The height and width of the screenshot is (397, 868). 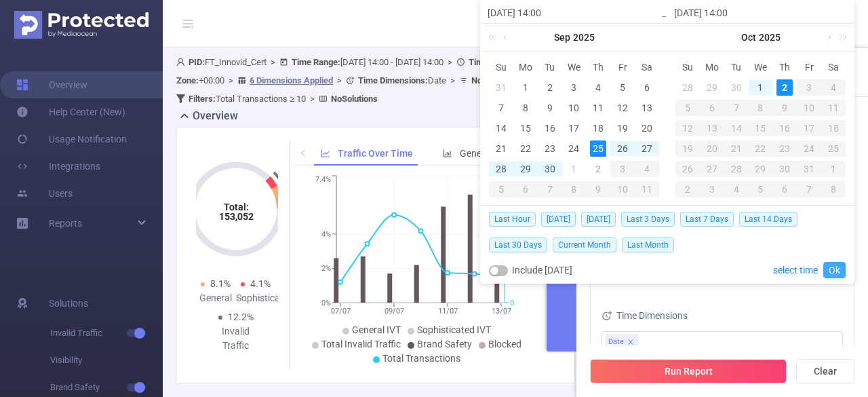 What do you see at coordinates (599, 88) in the screenshot?
I see `div: 4` at bounding box center [599, 88].